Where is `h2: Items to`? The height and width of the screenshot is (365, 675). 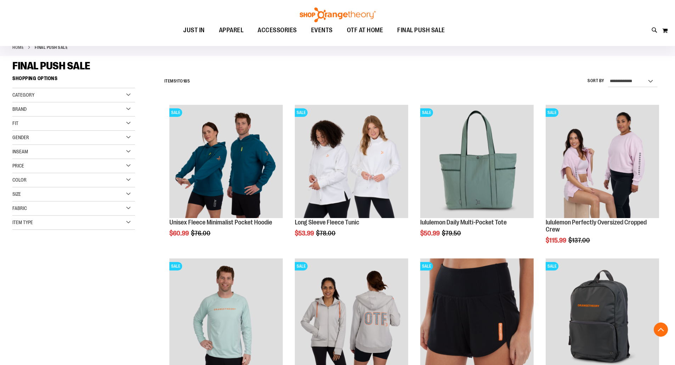 h2: Items to is located at coordinates (177, 81).